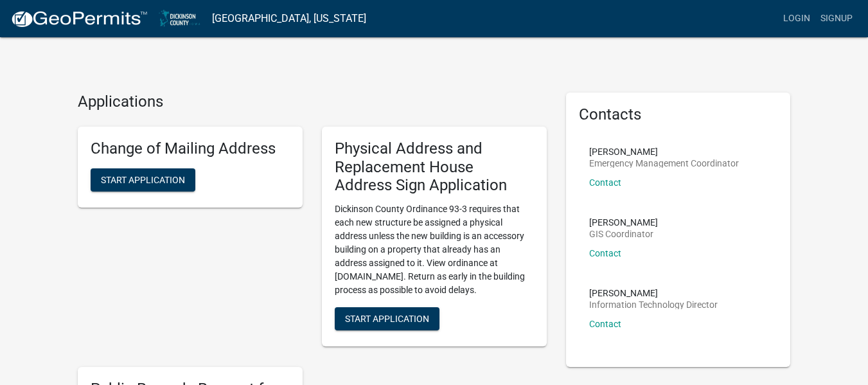  Describe the element at coordinates (312, 101) in the screenshot. I see `h4: Applications` at that location.